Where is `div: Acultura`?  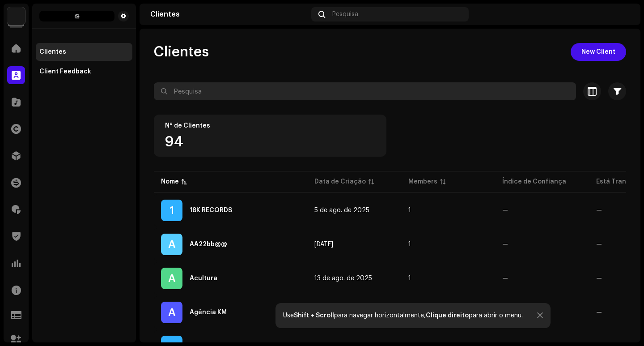
div: Acultura is located at coordinates (204, 278).